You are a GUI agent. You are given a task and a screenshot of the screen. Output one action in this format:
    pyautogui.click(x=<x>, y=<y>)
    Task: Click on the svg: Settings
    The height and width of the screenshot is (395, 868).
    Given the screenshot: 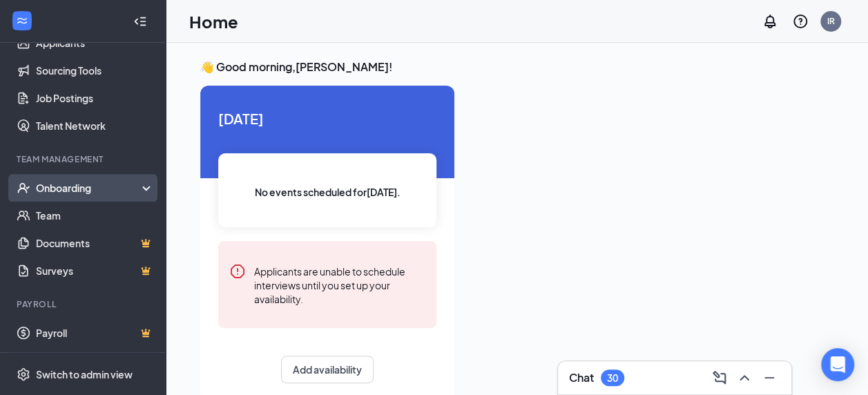 What is the action you would take?
    pyautogui.click(x=24, y=374)
    